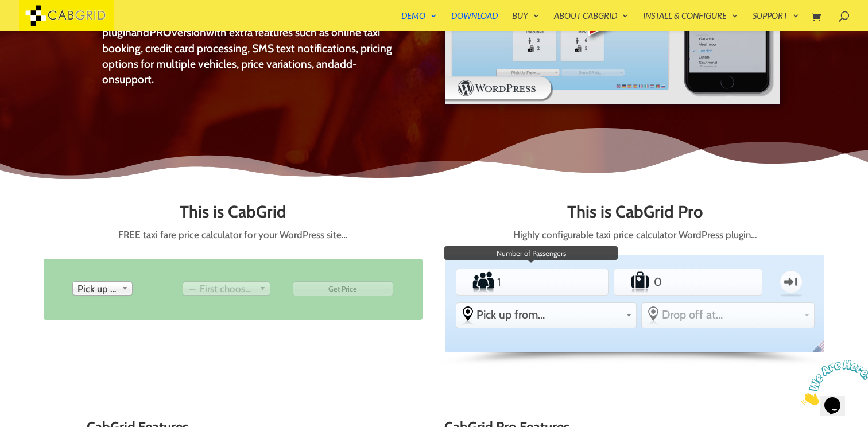  What do you see at coordinates (821, 350) in the screenshot?
I see `span: English` at bounding box center [821, 350].